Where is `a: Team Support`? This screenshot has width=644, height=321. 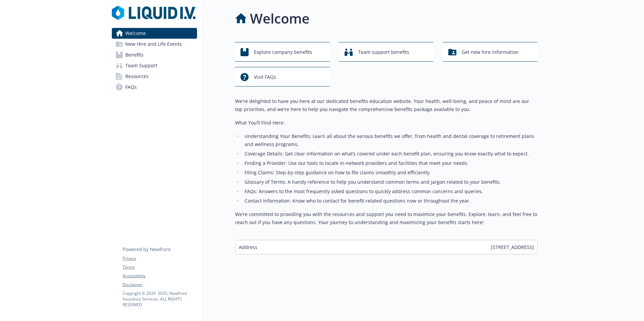 a: Team Support is located at coordinates (154, 66).